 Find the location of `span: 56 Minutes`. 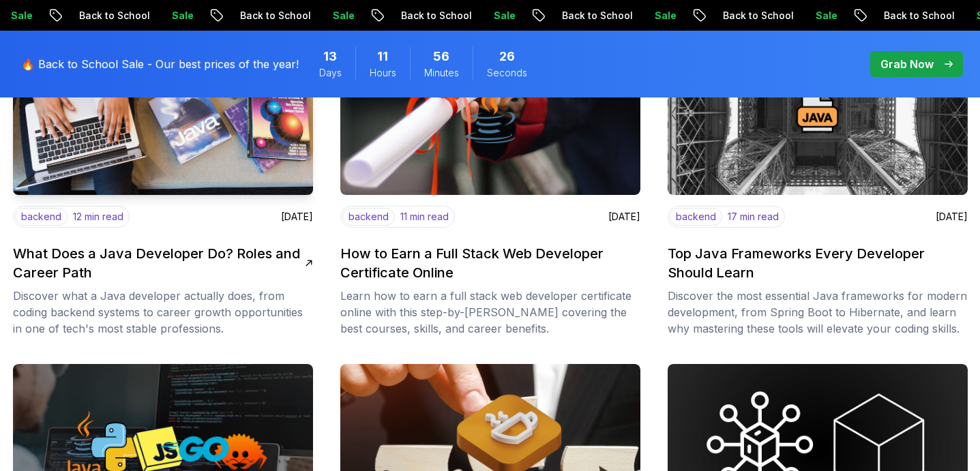

span: 56 Minutes is located at coordinates (442, 56).